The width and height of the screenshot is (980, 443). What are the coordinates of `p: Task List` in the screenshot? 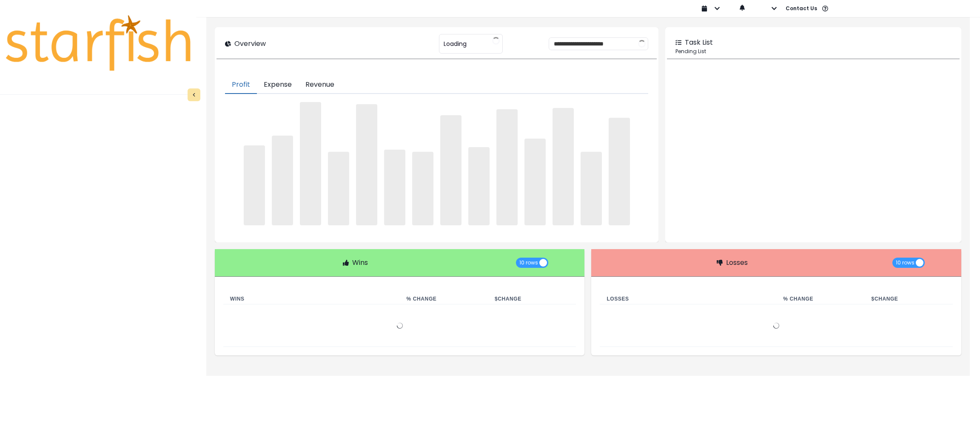 It's located at (699, 43).